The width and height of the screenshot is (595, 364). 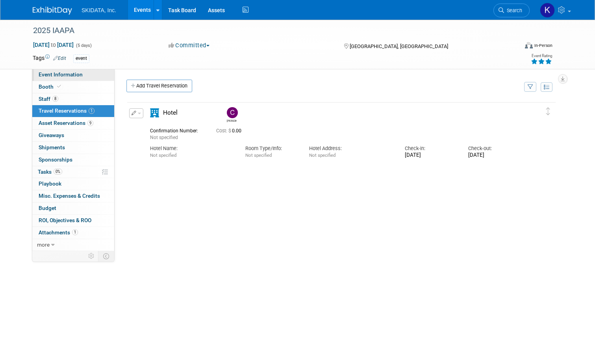 What do you see at coordinates (73, 136) in the screenshot?
I see `a: Giveaways` at bounding box center [73, 136].